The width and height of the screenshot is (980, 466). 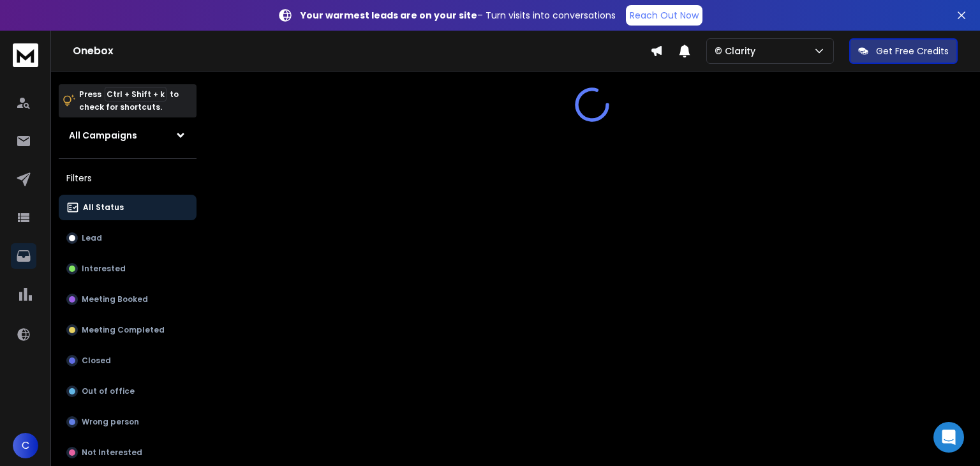 I want to click on p: All Status, so click(x=103, y=207).